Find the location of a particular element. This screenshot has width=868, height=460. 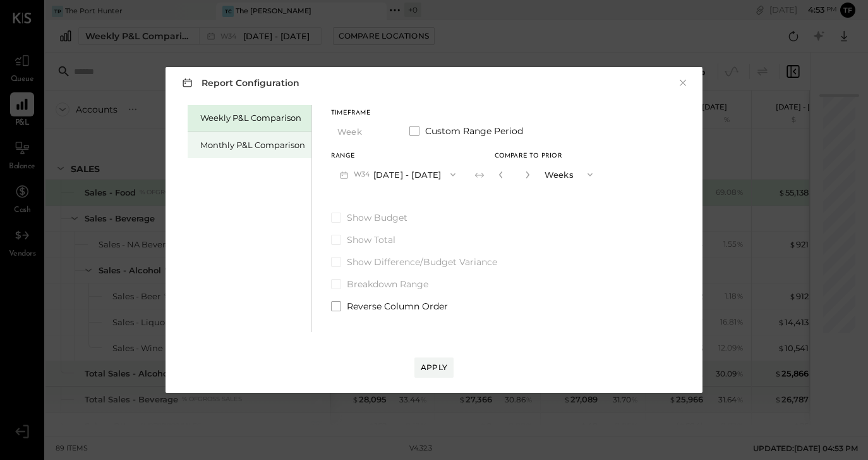

h3: Report Configuration is located at coordinates (239, 82).